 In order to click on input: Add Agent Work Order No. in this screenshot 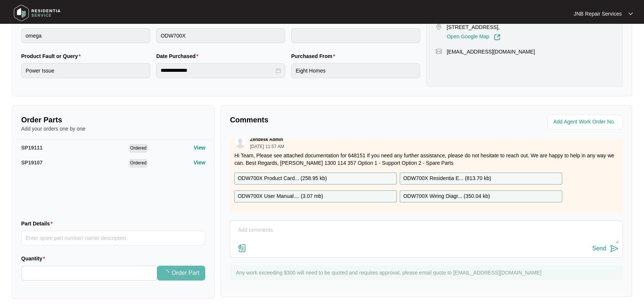, I will do `click(586, 122)`.